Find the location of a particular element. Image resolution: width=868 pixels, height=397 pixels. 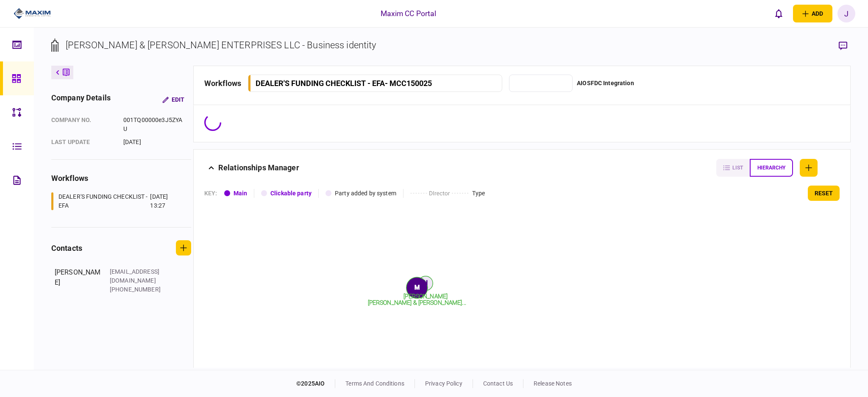

div: DEALER'S FUNDING CHECKLIST - EFA - MCC150025 is located at coordinates (344, 83).